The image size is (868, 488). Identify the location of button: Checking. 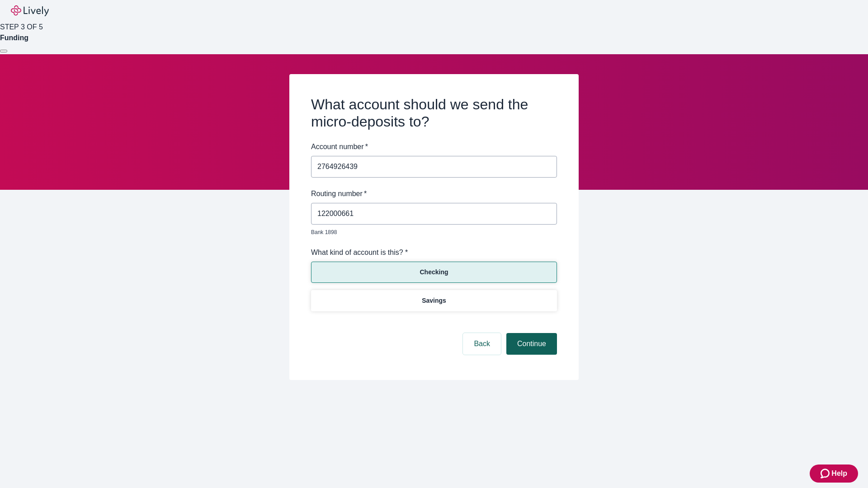
(434, 272).